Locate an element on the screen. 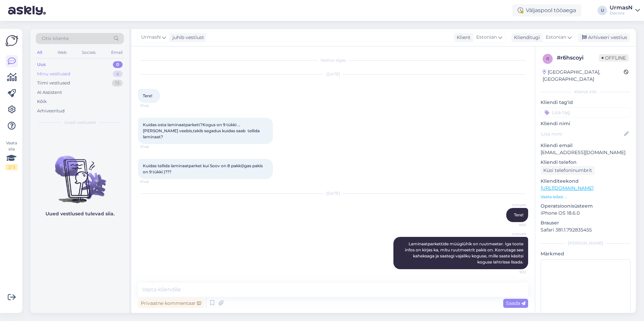 The height and width of the screenshot is (321, 644). p: iPhone OS 18.6.0 is located at coordinates (585, 213).